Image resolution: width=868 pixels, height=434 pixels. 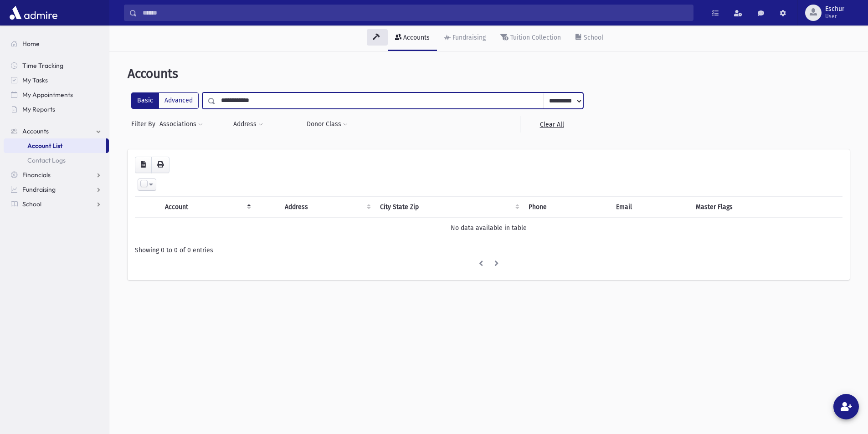 I want to click on span: Contact Logs, so click(x=47, y=160).